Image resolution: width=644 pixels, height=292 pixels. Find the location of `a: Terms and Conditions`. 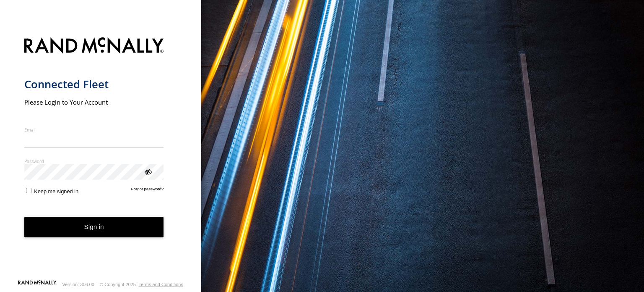

a: Terms and Conditions is located at coordinates (161, 284).